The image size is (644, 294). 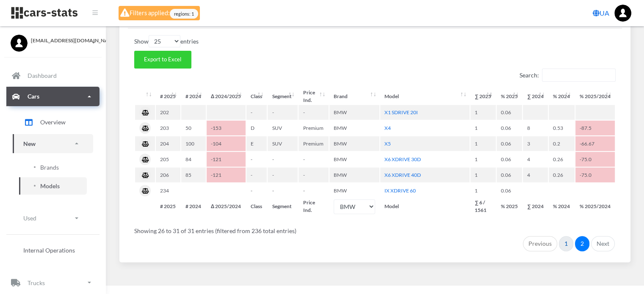 What do you see at coordinates (226, 96) in the screenshot?
I see `th: Δ&nbsp;2024/2025: activate to sort column ascending` at bounding box center [226, 96].